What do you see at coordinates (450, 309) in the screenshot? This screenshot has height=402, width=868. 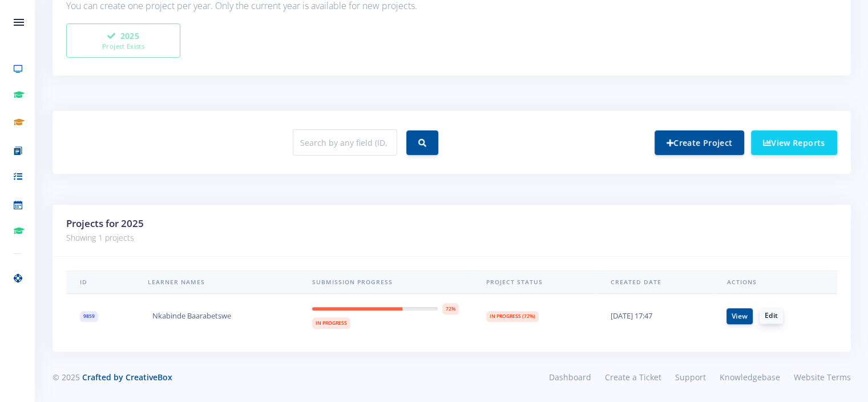 I see `span: 72%` at bounding box center [450, 309].